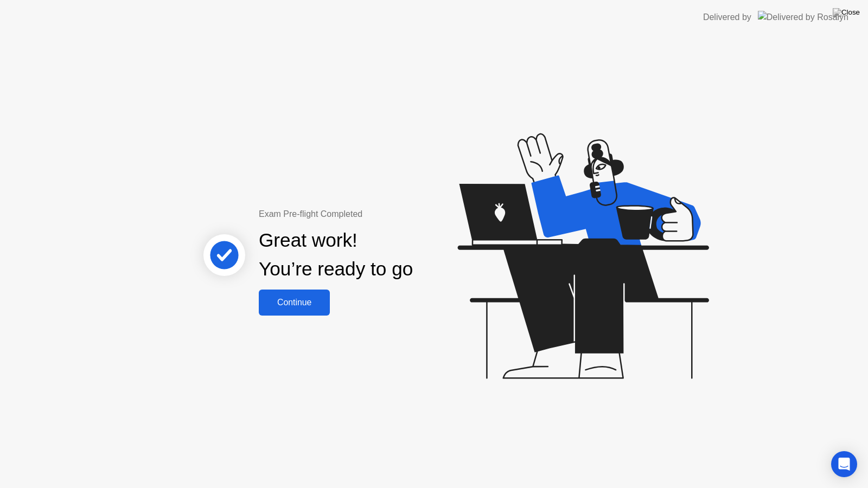  I want to click on div: Great work! You’re ready to go, so click(336, 255).